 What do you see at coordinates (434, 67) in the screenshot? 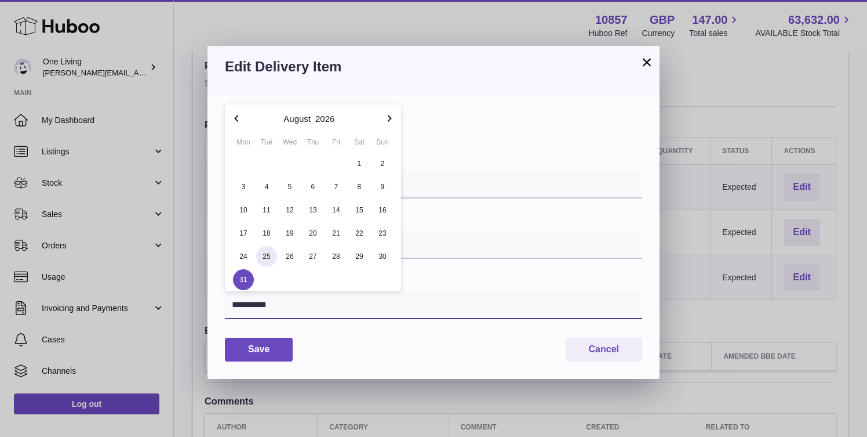
I see `h3: Edit Delivery Item` at bounding box center [434, 67].